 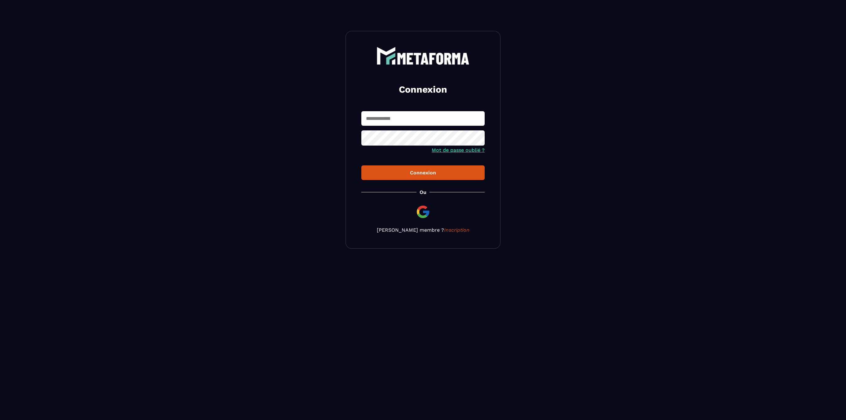 What do you see at coordinates (423, 192) in the screenshot?
I see `p: Ou` at bounding box center [423, 192].